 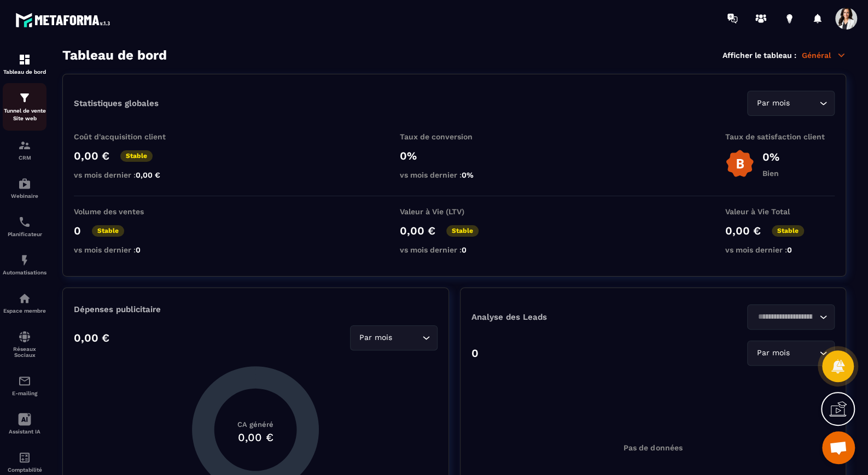 What do you see at coordinates (116, 104) in the screenshot?
I see `p: Statistiques globales` at bounding box center [116, 104].